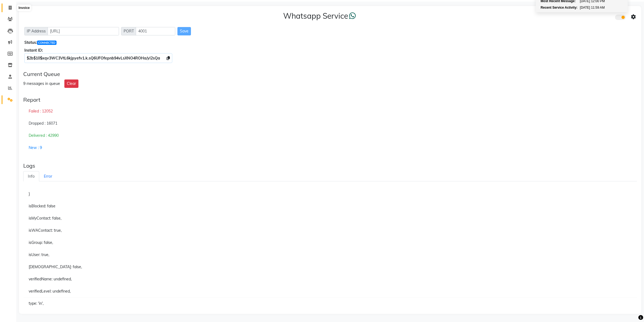  Describe the element at coordinates (330, 124) in the screenshot. I see `div: Dropped : 16071` at that location.